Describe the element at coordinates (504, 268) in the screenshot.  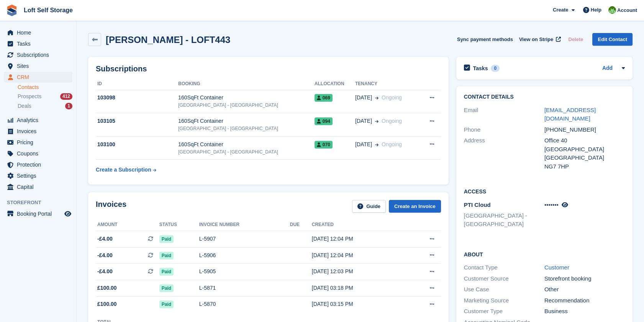
I see `div: Contact Type` at that location.